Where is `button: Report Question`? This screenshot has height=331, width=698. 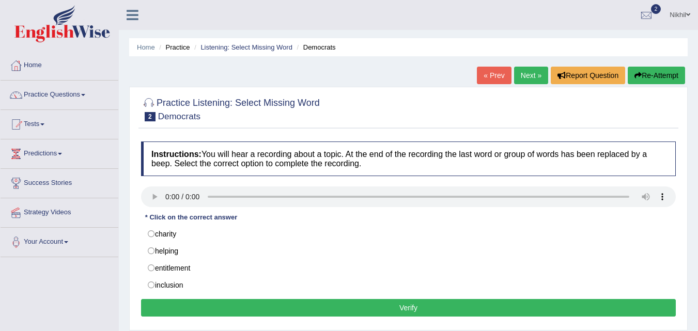
button: Report Question is located at coordinates (588, 75).